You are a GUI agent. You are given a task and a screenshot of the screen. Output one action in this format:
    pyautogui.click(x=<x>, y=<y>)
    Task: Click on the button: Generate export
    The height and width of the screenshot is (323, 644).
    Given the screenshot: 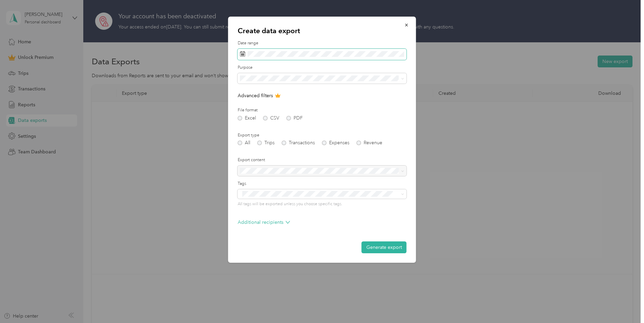 What is the action you would take?
    pyautogui.click(x=384, y=247)
    